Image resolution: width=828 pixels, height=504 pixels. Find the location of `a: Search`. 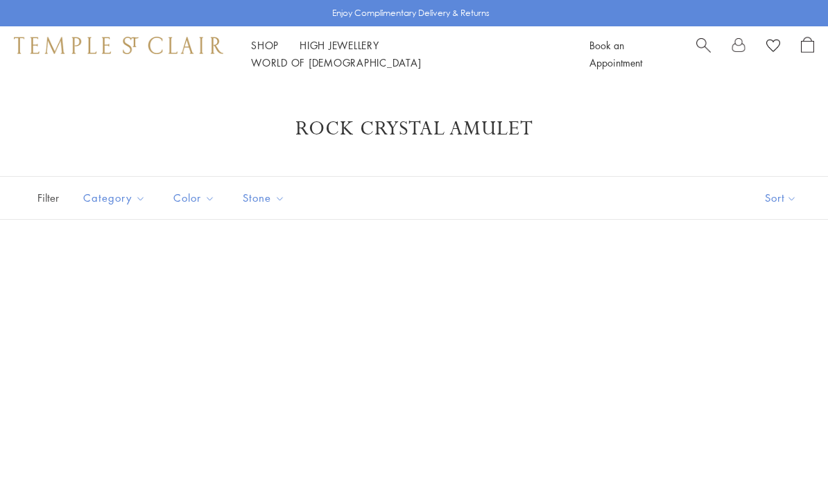

a: Search is located at coordinates (703, 54).